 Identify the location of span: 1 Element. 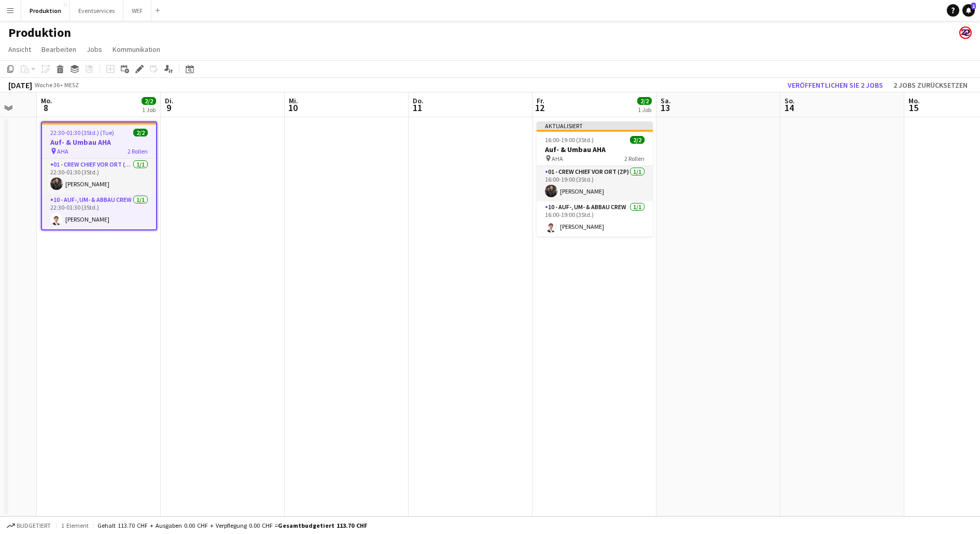
(74, 525).